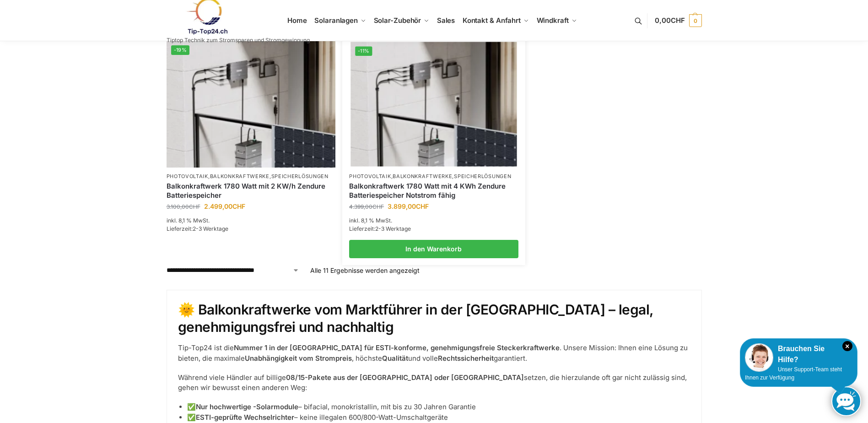 The height and width of the screenshot is (423, 868). I want to click on strong: Rechtssicherheit, so click(466, 358).